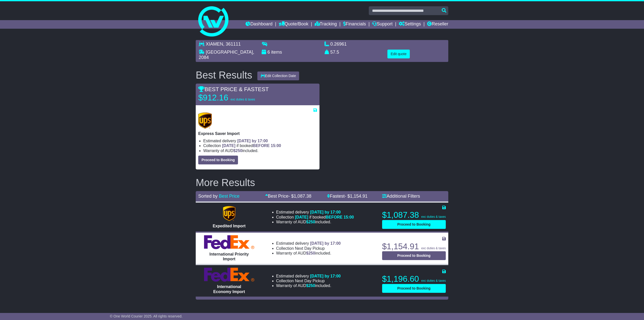  I want to click on p: $1,154.91, so click(413, 246).